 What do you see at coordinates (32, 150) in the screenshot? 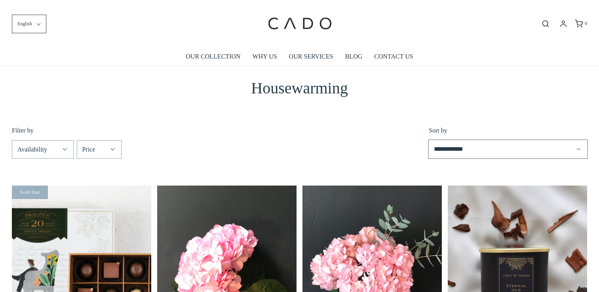
I see `span: Availability` at bounding box center [32, 150].